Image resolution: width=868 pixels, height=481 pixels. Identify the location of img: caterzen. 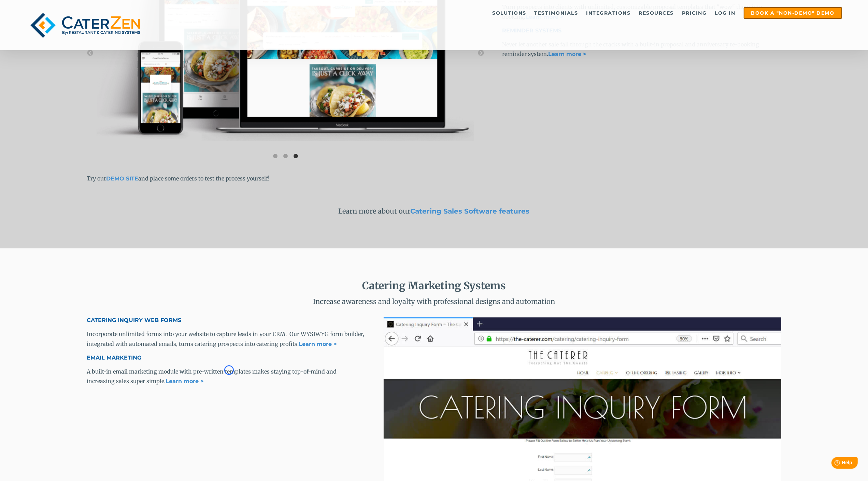
(85, 25).